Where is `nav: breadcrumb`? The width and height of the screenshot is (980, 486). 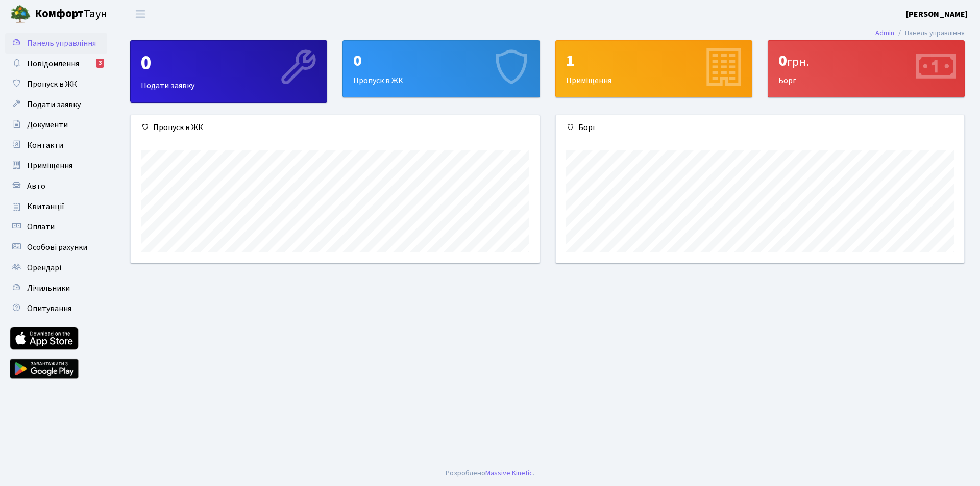
nav: breadcrumb is located at coordinates (920, 34).